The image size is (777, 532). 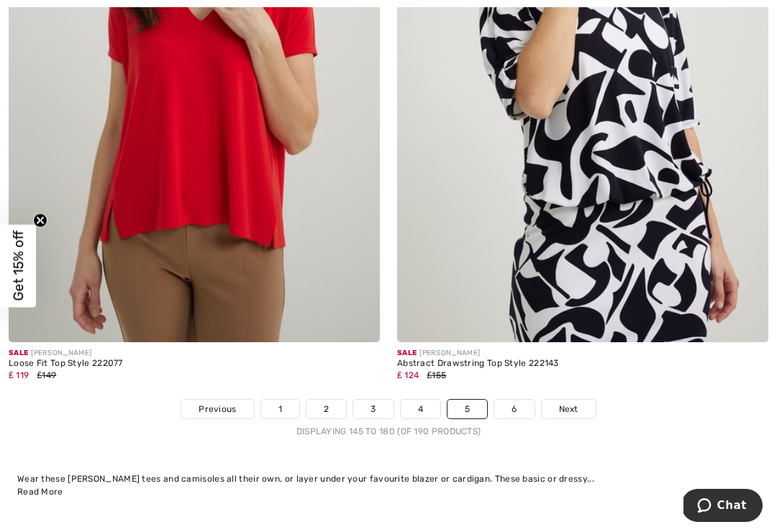 I want to click on a: 3, so click(x=373, y=409).